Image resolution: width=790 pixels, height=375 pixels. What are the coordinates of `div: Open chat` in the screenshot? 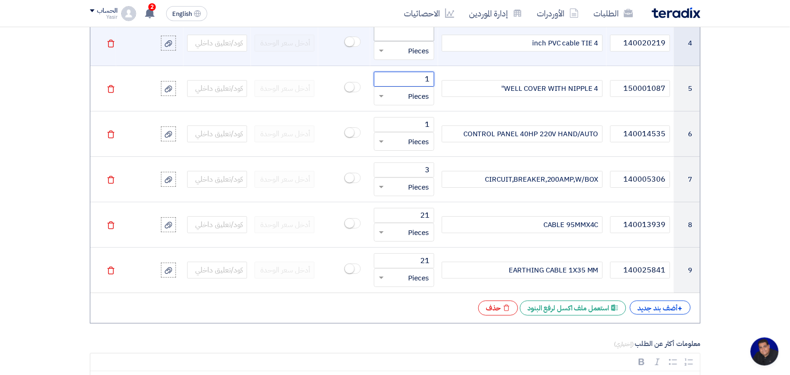 It's located at (764, 351).